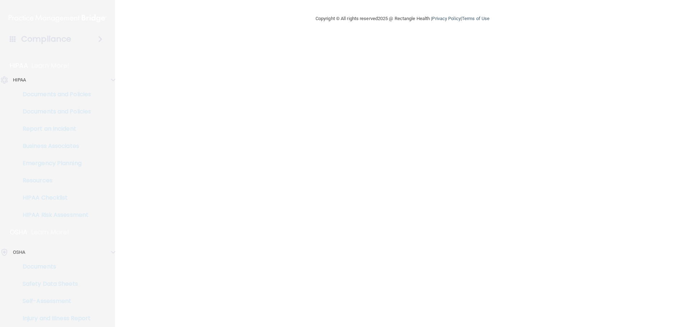 The image size is (690, 327). I want to click on a: Terms of Use, so click(475, 18).